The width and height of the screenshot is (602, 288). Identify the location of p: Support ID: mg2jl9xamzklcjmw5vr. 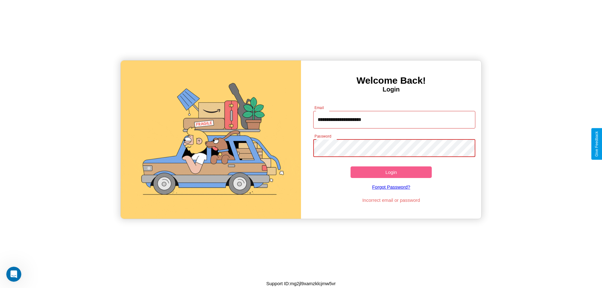
(301, 283).